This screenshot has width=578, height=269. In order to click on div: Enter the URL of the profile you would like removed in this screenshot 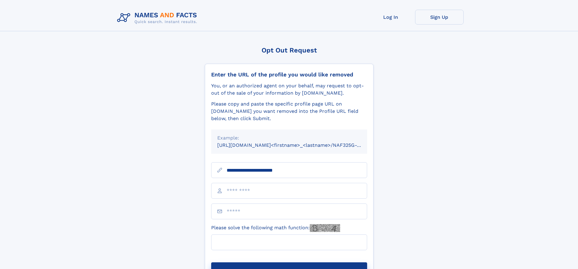, I will do `click(289, 75)`.